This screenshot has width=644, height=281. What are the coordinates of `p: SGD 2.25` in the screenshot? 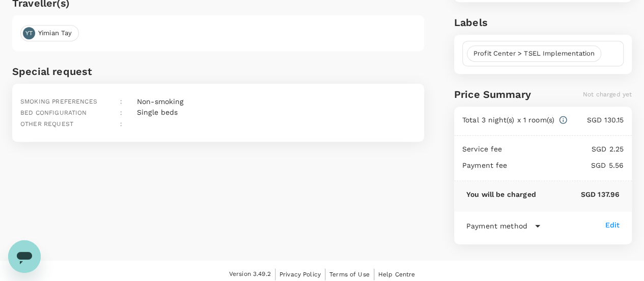 It's located at (562, 149).